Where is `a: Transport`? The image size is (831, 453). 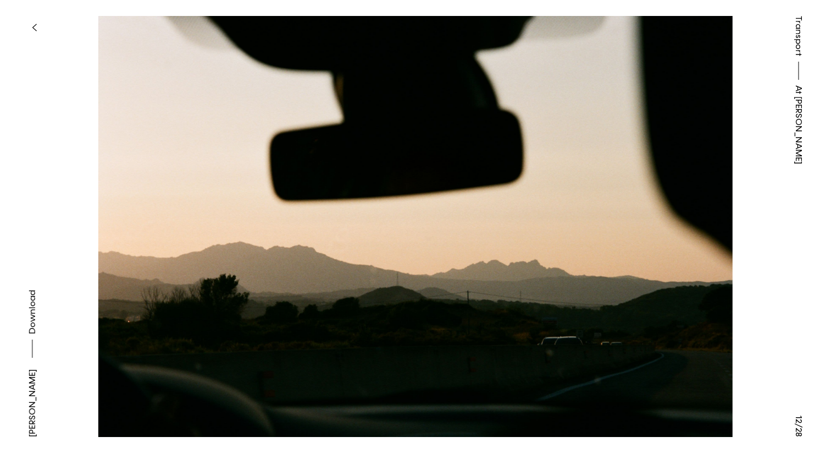 a: Transport is located at coordinates (799, 36).